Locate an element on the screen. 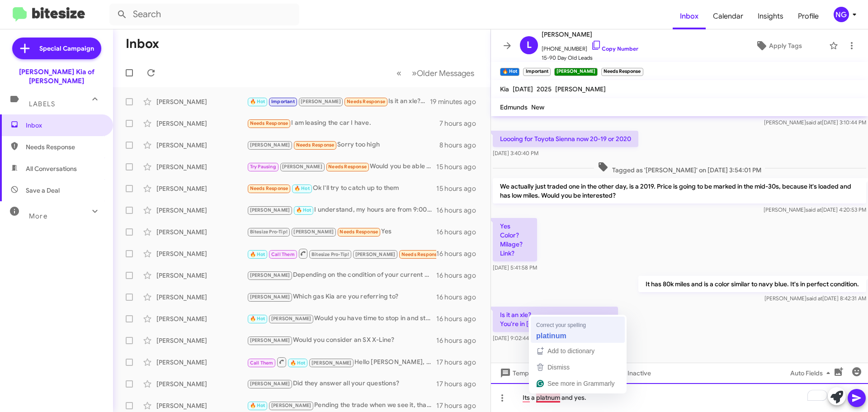 The image size is (868, 412). span: Calendar is located at coordinates (728, 16).